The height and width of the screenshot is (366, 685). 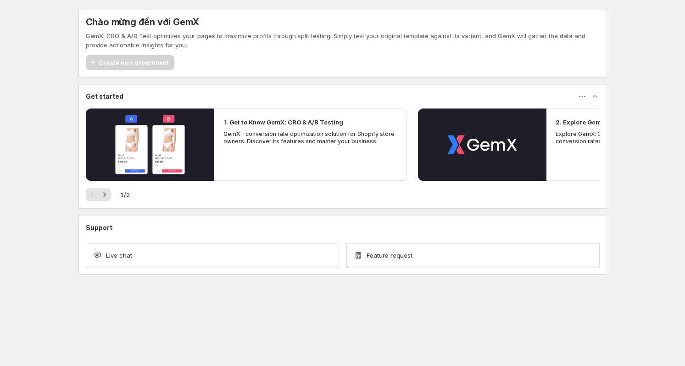 What do you see at coordinates (119, 255) in the screenshot?
I see `span: Live chat` at bounding box center [119, 255].